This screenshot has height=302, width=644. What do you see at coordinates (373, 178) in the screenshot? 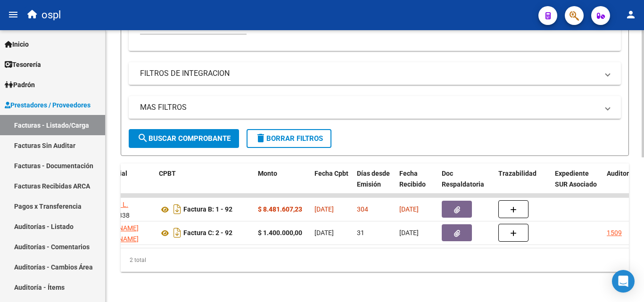
I see `span: Días desde Emisión` at bounding box center [373, 178].